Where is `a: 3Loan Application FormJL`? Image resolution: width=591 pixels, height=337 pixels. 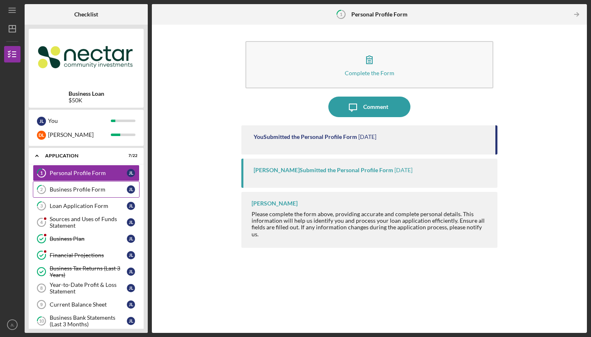 a: 3Loan Application FormJL is located at coordinates (86, 206).